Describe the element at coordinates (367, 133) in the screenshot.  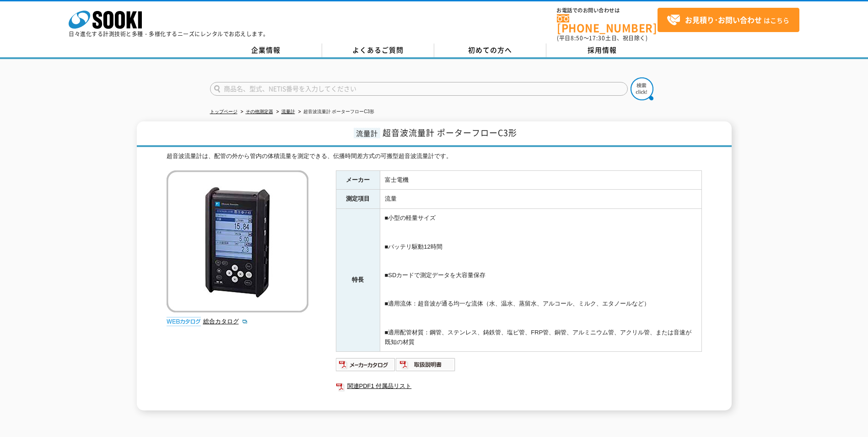
I see `span: 流量計` at that location.